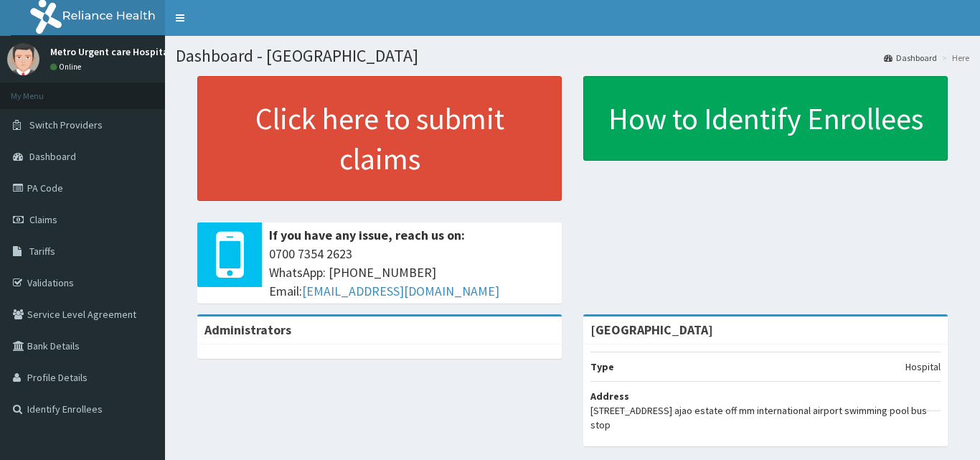  I want to click on b: Address, so click(610, 396).